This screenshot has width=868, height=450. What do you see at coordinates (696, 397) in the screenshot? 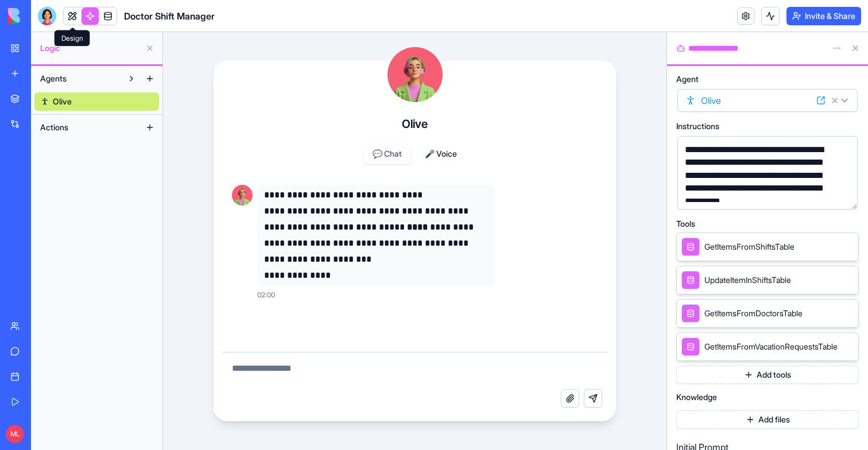
I see `span: Knowledge` at bounding box center [696, 397].